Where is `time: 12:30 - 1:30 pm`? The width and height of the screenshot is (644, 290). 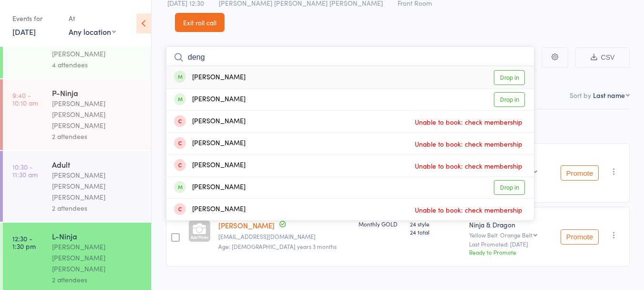
time: 12:30 - 1:30 pm is located at coordinates (24, 242).